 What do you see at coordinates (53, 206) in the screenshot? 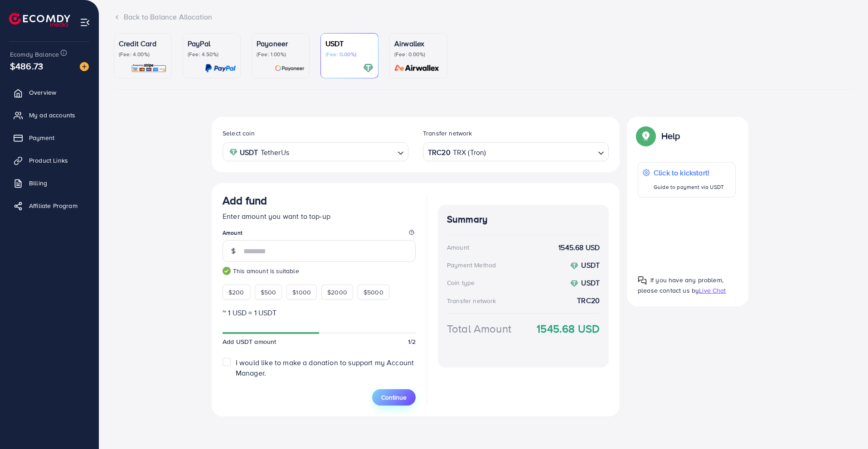
I see `span: Affiliate Program` at bounding box center [53, 206].